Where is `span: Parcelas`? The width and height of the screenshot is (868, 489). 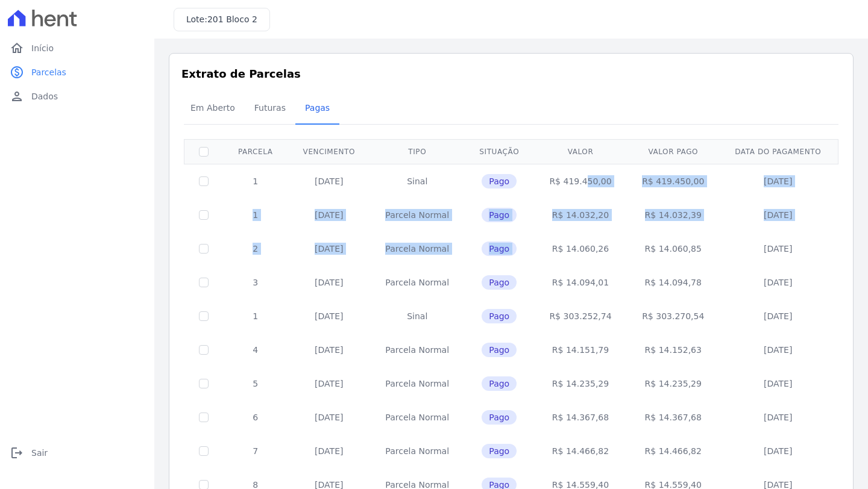
span: Parcelas is located at coordinates (49, 72).